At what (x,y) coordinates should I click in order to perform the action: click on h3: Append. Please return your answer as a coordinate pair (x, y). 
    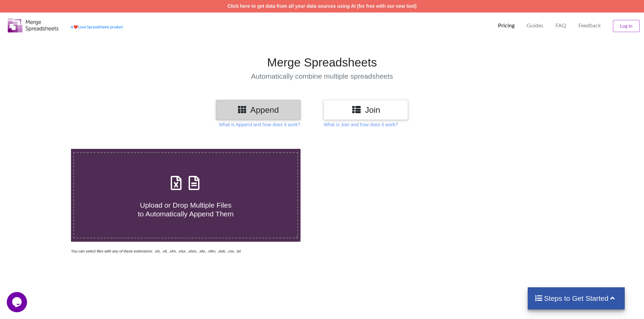
    Looking at the image, I should click on (258, 110).